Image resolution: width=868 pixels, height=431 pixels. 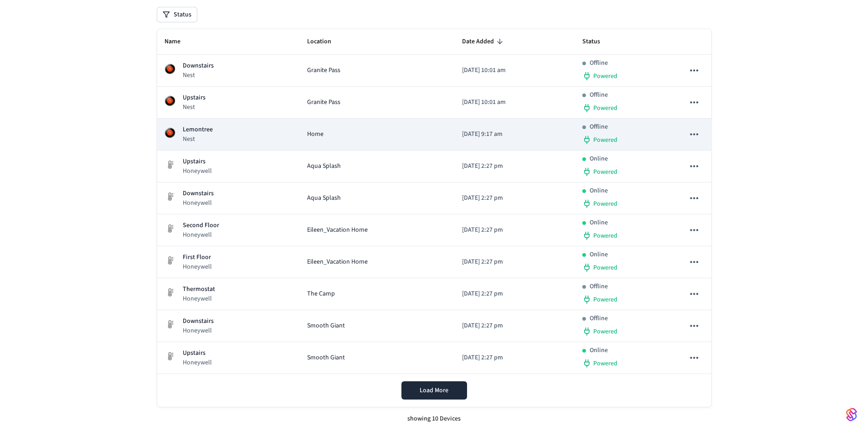 What do you see at coordinates (434, 419) in the screenshot?
I see `div: showing 10 Devices` at bounding box center [434, 419].